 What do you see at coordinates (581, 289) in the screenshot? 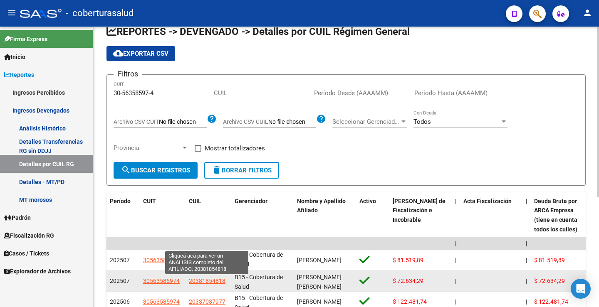
I see `div: Open Intercom Messenger` at bounding box center [581, 289].